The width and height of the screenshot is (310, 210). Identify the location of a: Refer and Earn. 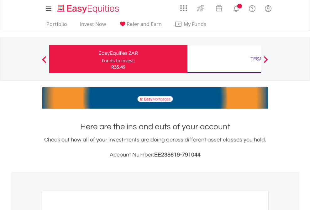
(140, 26).